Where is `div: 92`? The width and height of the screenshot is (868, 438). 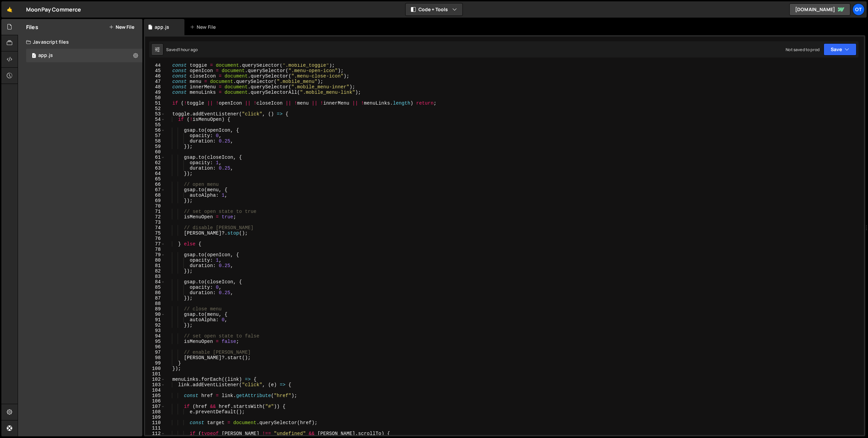 div: 92 is located at coordinates (155, 326).